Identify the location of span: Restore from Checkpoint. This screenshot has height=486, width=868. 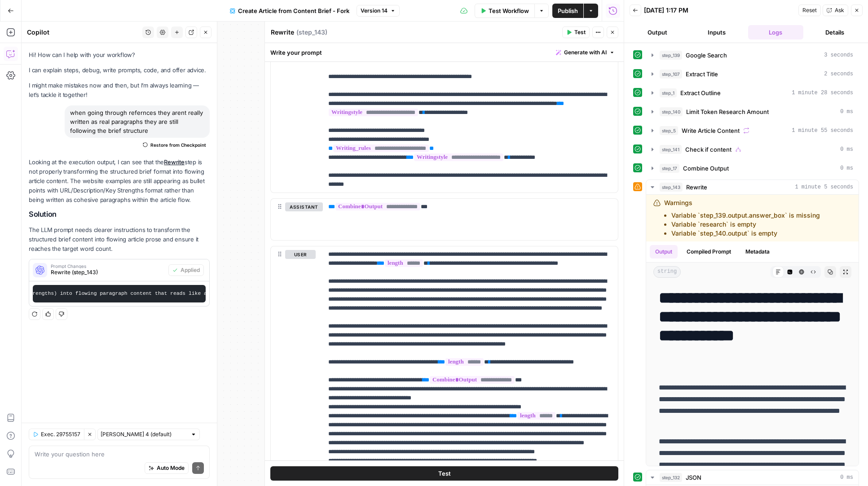
(178, 146).